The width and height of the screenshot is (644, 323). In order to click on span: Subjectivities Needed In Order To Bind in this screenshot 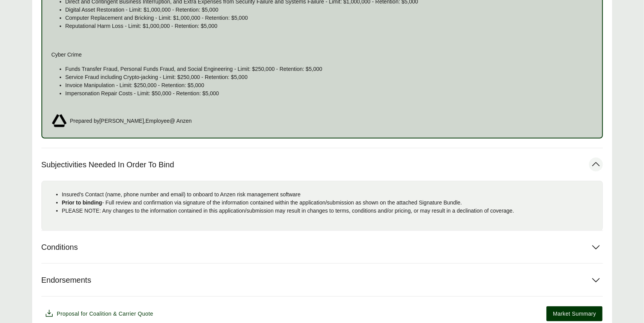, I will do `click(108, 165)`.